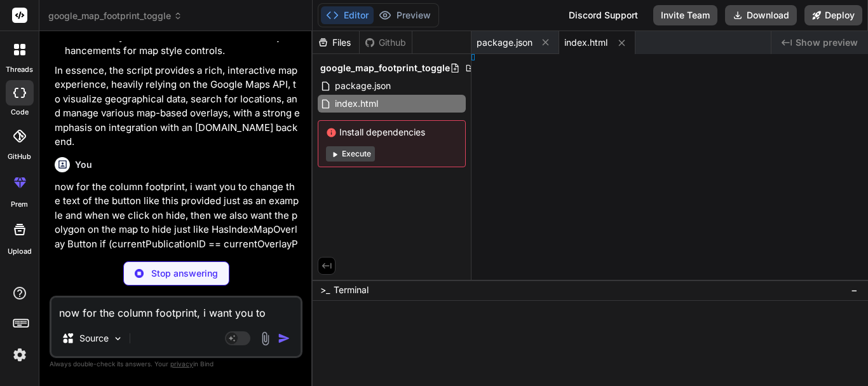 The height and width of the screenshot is (386, 868). What do you see at coordinates (182, 364) in the screenshot?
I see `span: privacy` at bounding box center [182, 364].